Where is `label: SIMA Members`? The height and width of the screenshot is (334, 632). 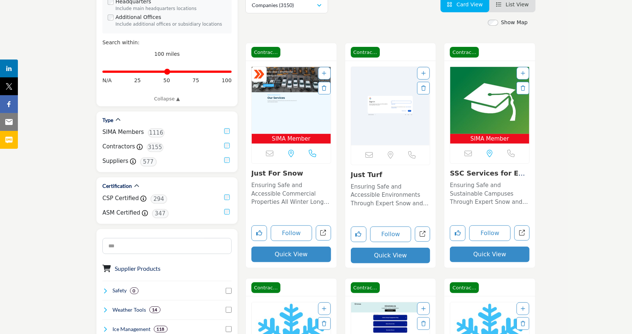
label: SIMA Members is located at coordinates (123, 132).